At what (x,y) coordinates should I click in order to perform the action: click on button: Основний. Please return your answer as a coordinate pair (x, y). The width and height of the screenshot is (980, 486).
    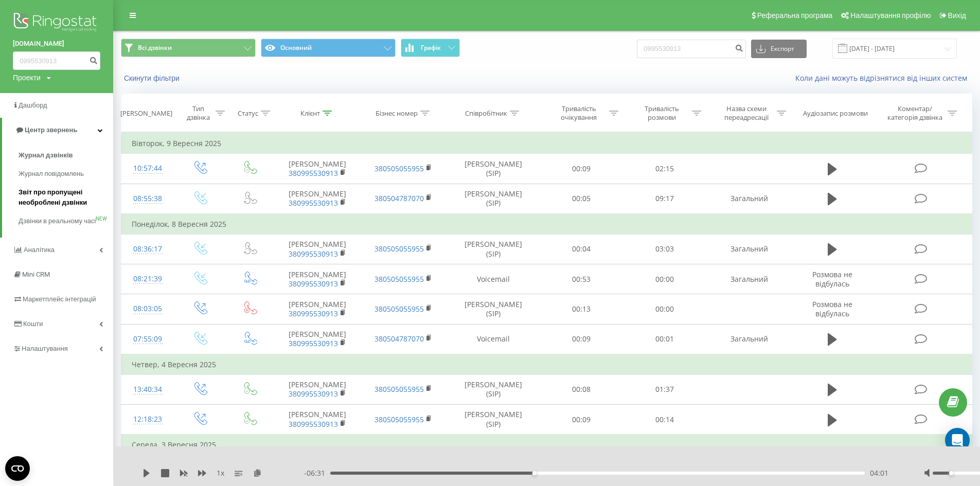
    Looking at the image, I should click on (328, 48).